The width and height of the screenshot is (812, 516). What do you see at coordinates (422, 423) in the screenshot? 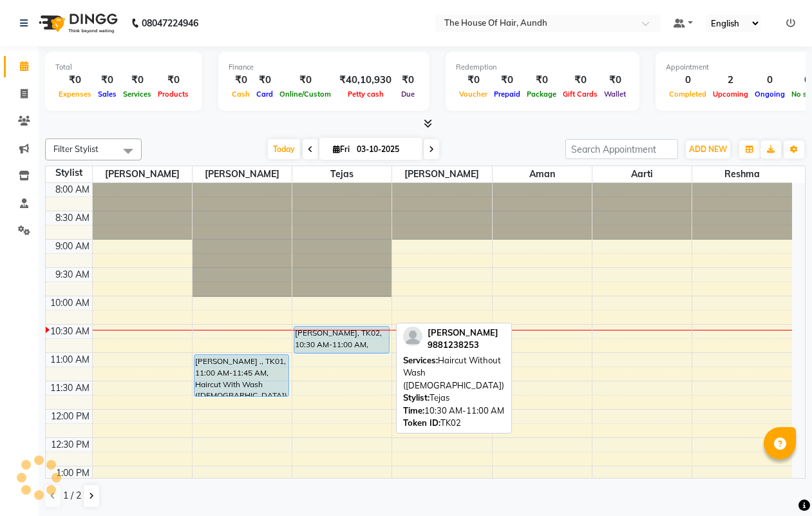
I see `span: Token ID:` at bounding box center [422, 423].